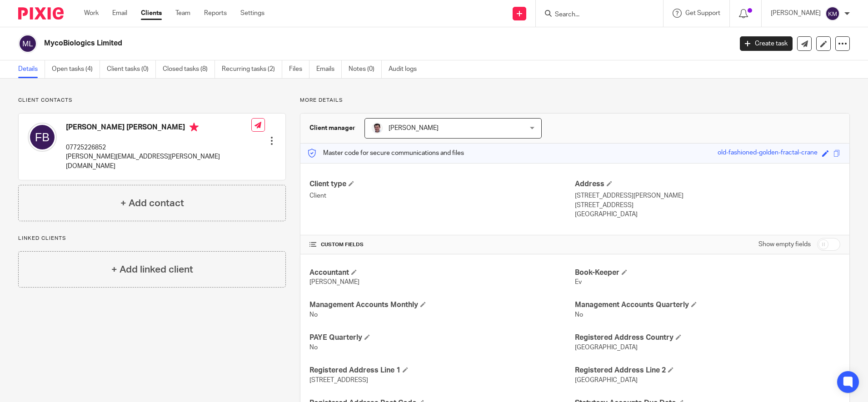  I want to click on a: Audit logs, so click(406, 69).